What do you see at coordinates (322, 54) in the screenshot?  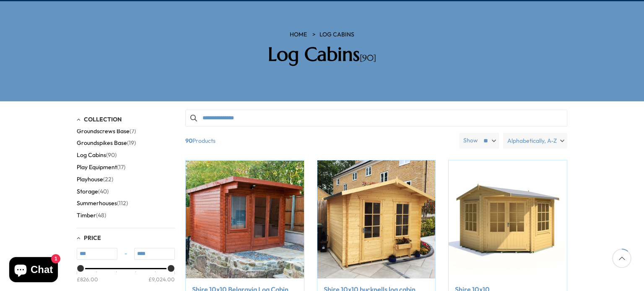 I see `h2: Log Cabins` at bounding box center [322, 54].